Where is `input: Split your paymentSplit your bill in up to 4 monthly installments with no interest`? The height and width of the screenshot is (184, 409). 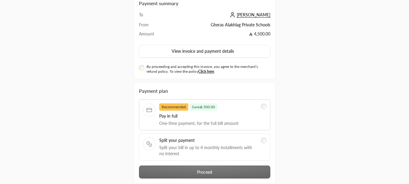
input: Split your paymentSplit your bill in up to 4 monthly installments with no interest is located at coordinates (264, 140).